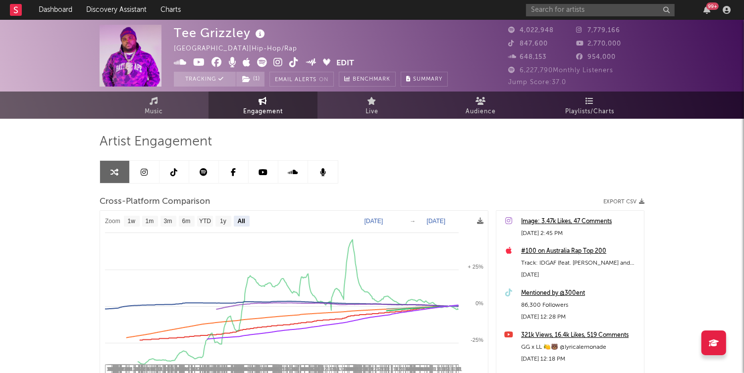 This screenshot has height=373, width=744. Describe the element at coordinates (204, 79) in the screenshot. I see `button: Tracking` at that location.